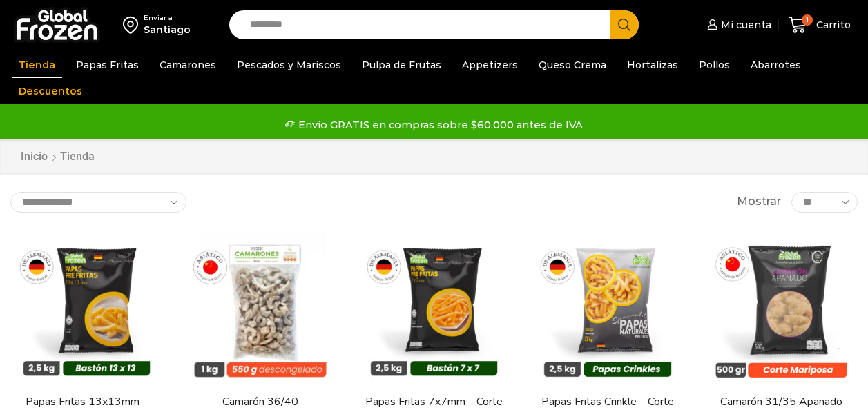  What do you see at coordinates (737, 25) in the screenshot?
I see `a: Mi cuenta` at bounding box center [737, 25].